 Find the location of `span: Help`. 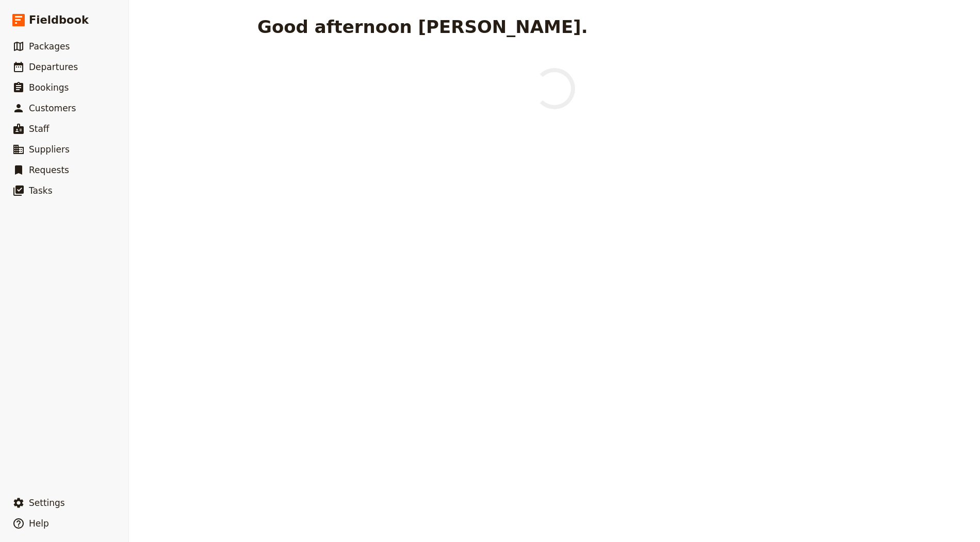

span: Help is located at coordinates (39, 524).